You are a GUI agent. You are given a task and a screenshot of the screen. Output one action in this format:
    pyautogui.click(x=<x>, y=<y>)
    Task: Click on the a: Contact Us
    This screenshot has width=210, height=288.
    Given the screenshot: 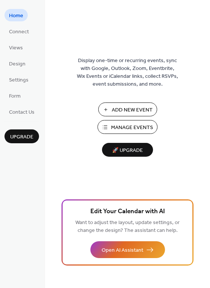 What is the action you would take?
    pyautogui.click(x=22, y=112)
    